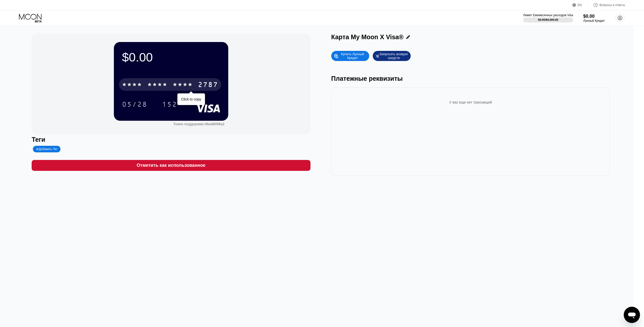 This screenshot has height=327, width=644. What do you see at coordinates (191, 99) in the screenshot?
I see `div: Click to copy` at bounding box center [191, 99].